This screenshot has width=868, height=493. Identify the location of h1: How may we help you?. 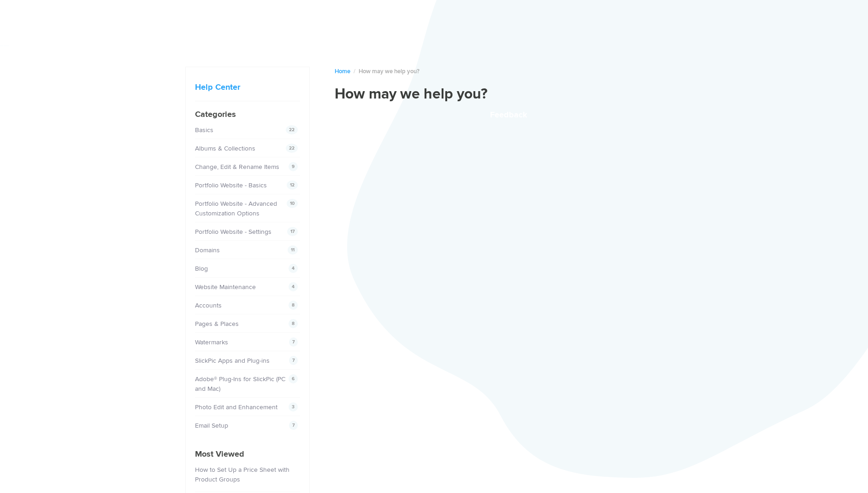
(509, 94).